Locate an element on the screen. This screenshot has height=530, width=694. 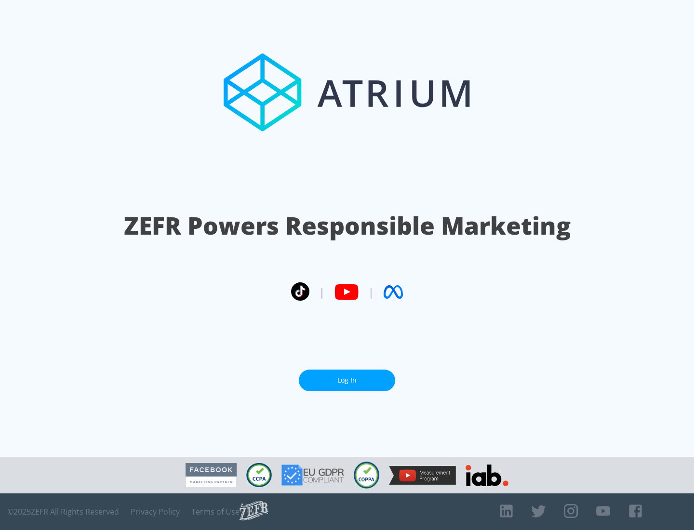
a: Terms of Use is located at coordinates (215, 512).